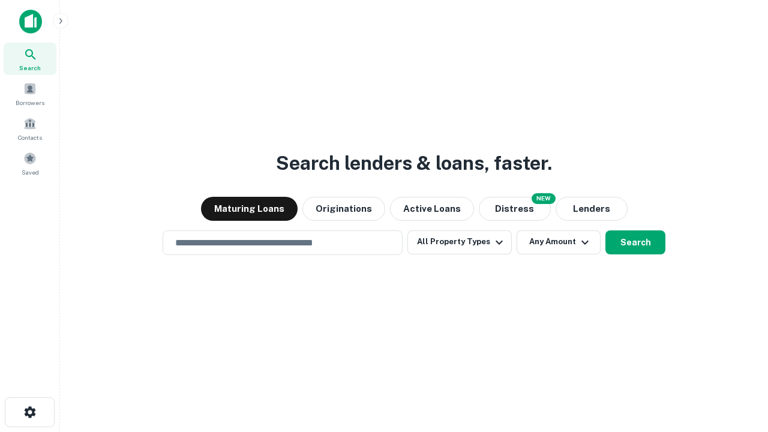 The width and height of the screenshot is (768, 432). What do you see at coordinates (544, 199) in the screenshot?
I see `div: NEW` at bounding box center [544, 199].